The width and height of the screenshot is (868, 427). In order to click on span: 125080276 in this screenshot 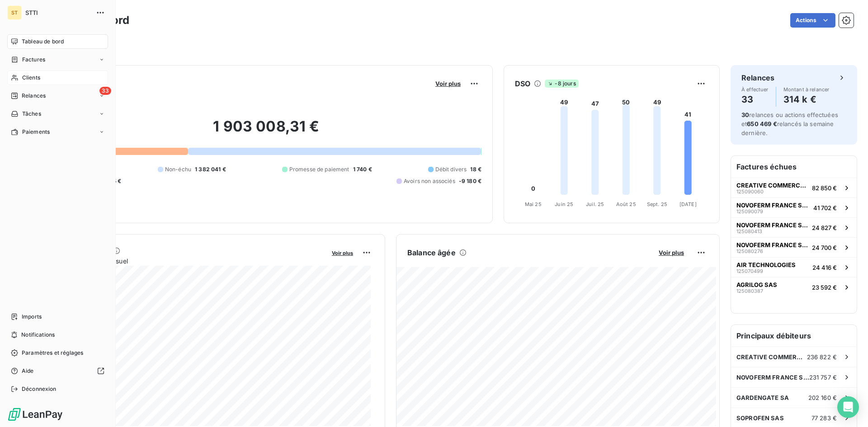, I will do `click(749, 251)`.